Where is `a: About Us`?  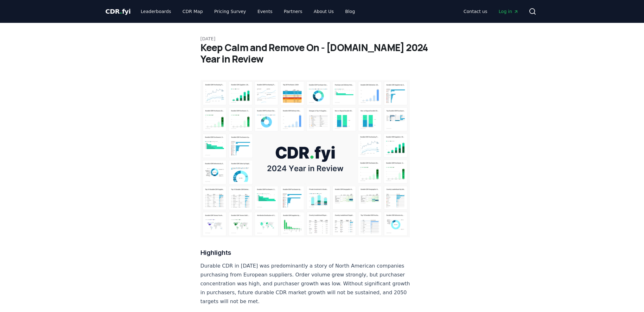 a: About Us is located at coordinates (324, 11).